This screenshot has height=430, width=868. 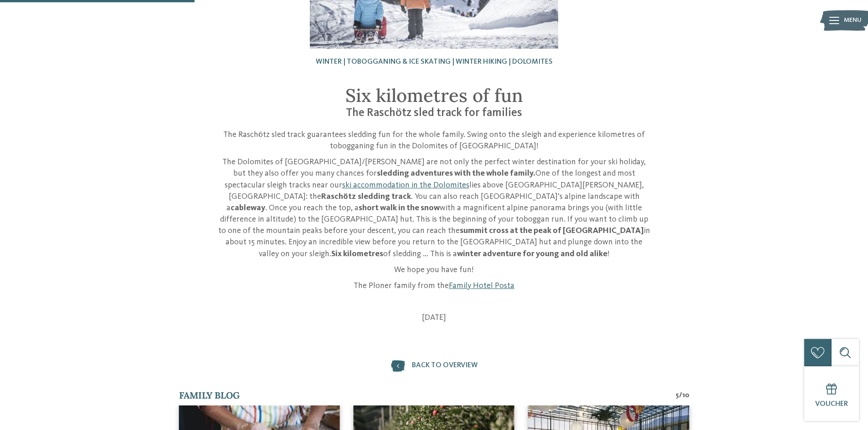 I want to click on span: The Raschötz sled track for families, so click(x=434, y=113).